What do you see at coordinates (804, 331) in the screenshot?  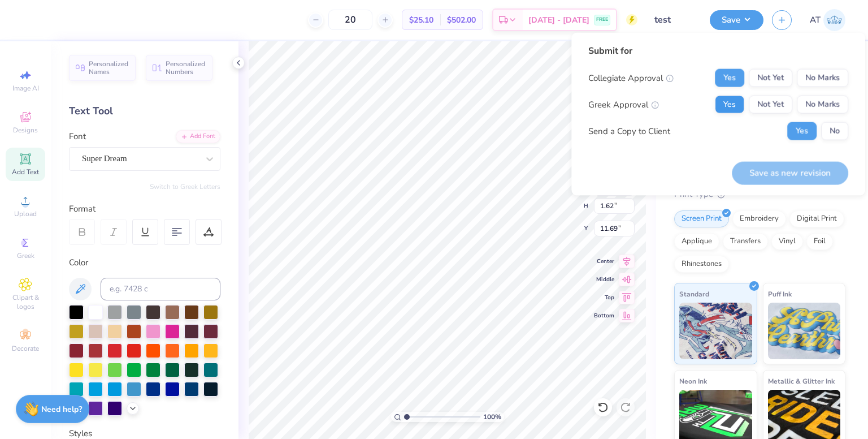 I see `img: Puff Ink` at bounding box center [804, 331].